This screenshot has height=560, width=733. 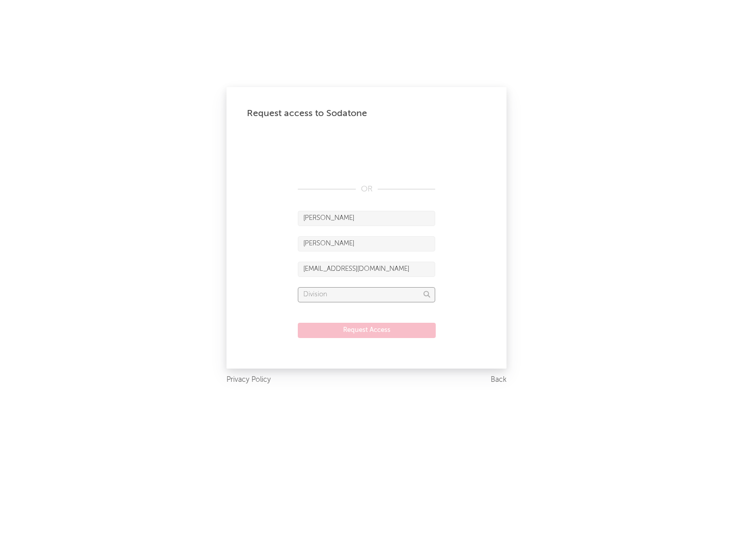 What do you see at coordinates (366, 189) in the screenshot?
I see `div: OR` at bounding box center [366, 189].